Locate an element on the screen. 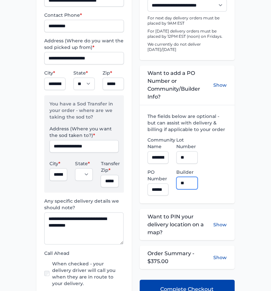  span: Want to add a PO Number or Community/Builder Info? is located at coordinates (180, 85).